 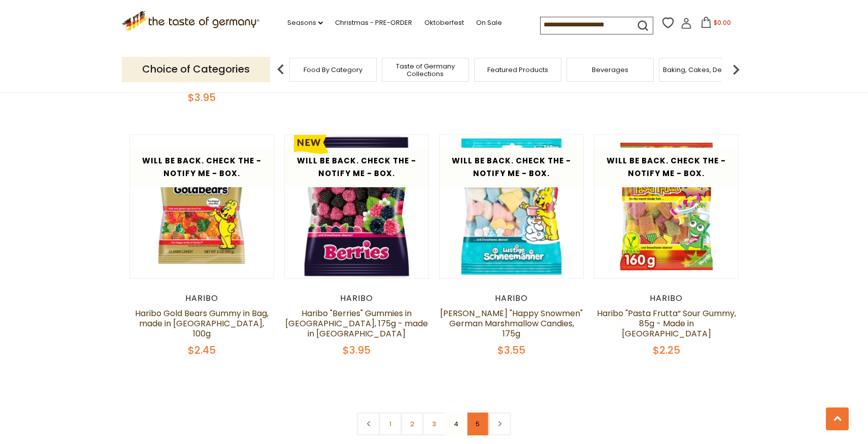 What do you see at coordinates (425, 70) in the screenshot?
I see `span: Taste of Germany Collections` at bounding box center [425, 70].